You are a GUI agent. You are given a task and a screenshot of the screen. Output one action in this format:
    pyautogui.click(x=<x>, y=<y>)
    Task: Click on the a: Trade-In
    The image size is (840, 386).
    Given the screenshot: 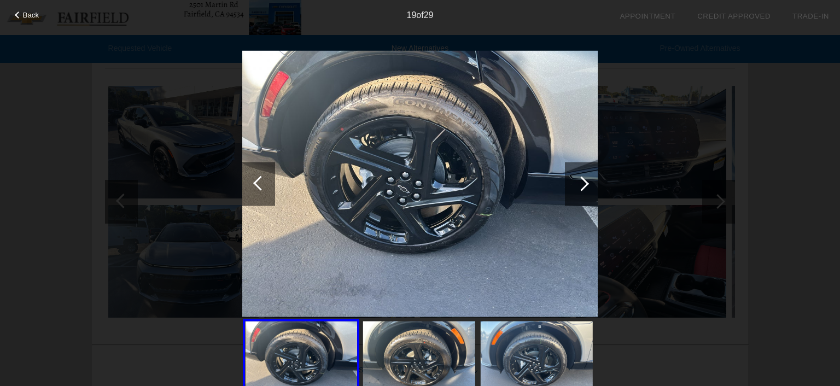 What is the action you would take?
    pyautogui.click(x=810, y=16)
    